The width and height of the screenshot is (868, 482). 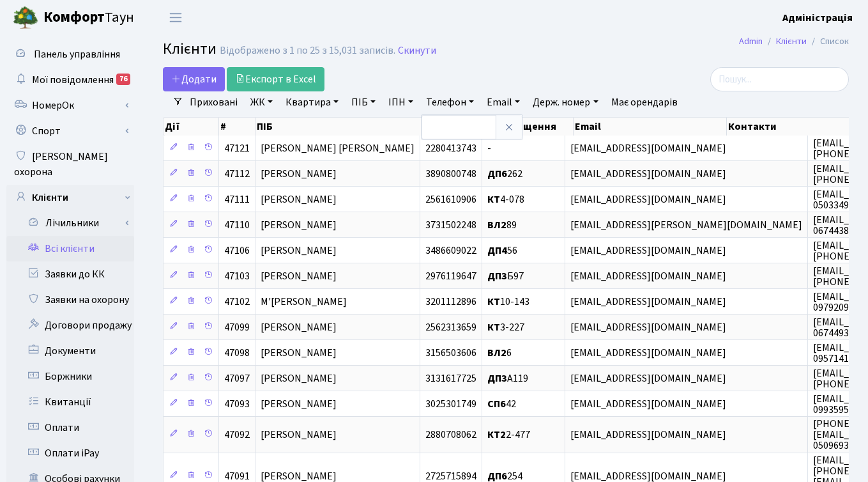 What do you see at coordinates (237, 199) in the screenshot?
I see `span: 47111` at bounding box center [237, 199].